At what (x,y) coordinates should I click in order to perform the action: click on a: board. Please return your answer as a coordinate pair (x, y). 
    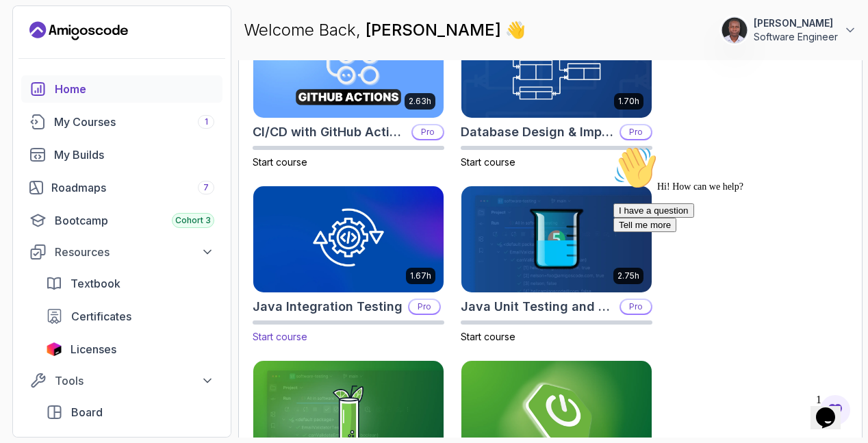
    Looking at the image, I should click on (130, 412).